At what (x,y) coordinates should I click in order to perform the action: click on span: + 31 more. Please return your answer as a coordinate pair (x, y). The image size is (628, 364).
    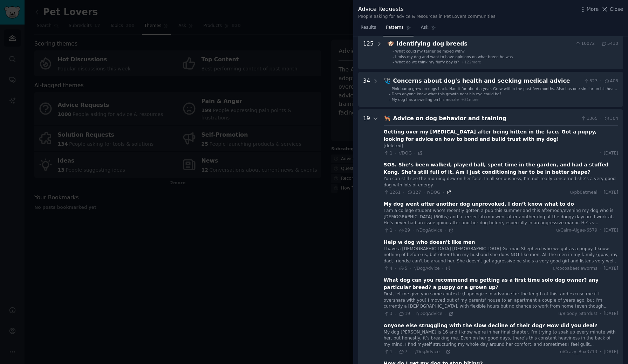
    Looking at the image, I should click on (469, 99).